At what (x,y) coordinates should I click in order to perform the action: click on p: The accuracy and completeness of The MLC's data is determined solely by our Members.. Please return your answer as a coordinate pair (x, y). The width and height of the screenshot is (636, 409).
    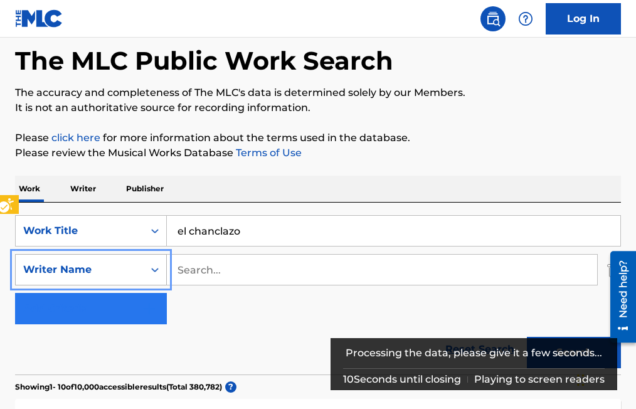
    Looking at the image, I should click on (318, 93).